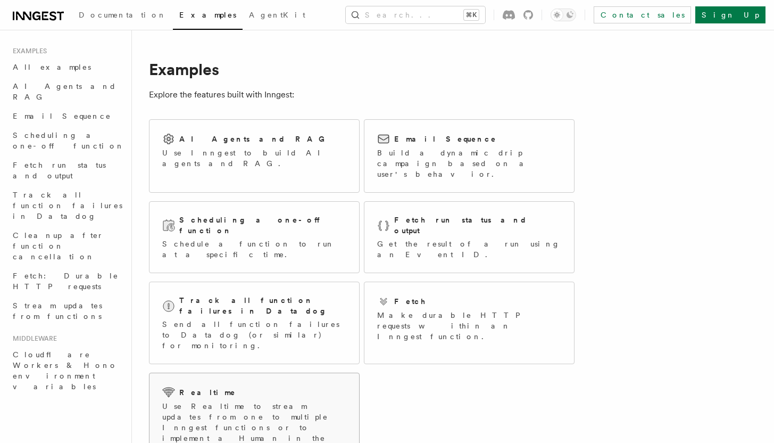 This screenshot has height=443, width=774. I want to click on a: Documentation, so click(122, 16).